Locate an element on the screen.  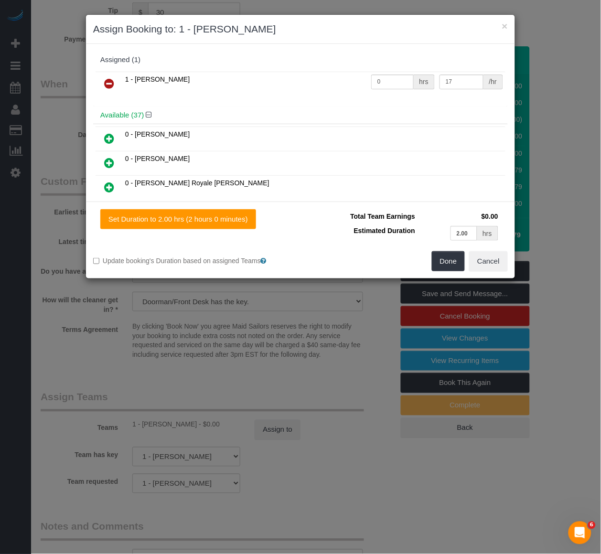
td: $0.00 is located at coordinates (459, 216).